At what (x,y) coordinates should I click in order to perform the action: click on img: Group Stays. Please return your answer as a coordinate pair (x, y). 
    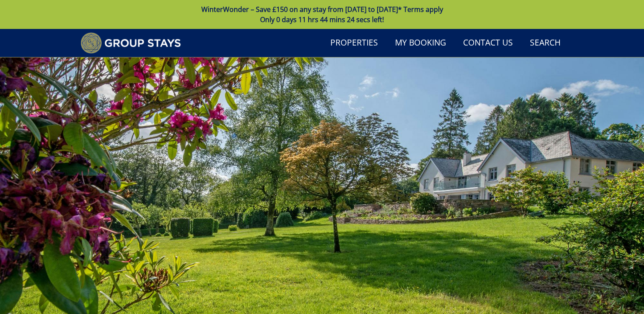
    Looking at the image, I should click on (130, 43).